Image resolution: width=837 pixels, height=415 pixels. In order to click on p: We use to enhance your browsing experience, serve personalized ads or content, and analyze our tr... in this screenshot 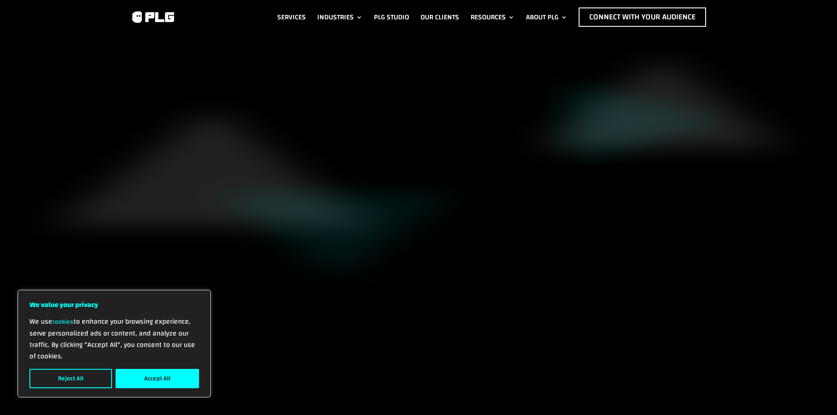, I will do `click(114, 339)`.